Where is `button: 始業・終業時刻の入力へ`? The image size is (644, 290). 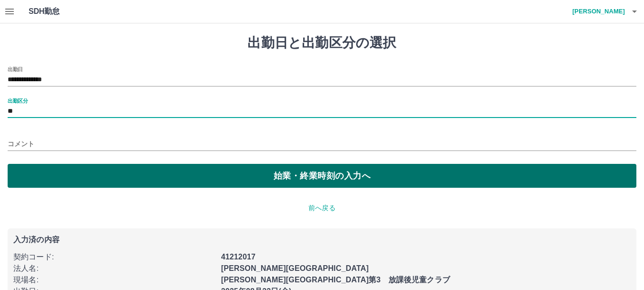 button: 始業・終業時刻の入力へ is located at coordinates (322, 176).